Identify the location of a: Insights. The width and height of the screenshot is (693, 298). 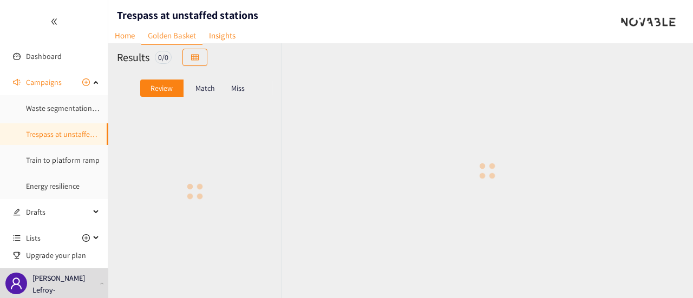
(222, 35).